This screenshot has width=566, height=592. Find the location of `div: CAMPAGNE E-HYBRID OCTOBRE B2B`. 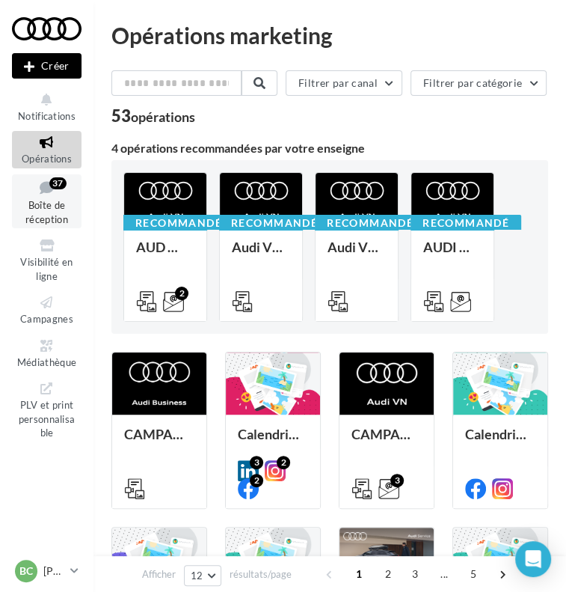

div: CAMPAGNE E-HYBRID OCTOBRE B2B is located at coordinates (159, 441).